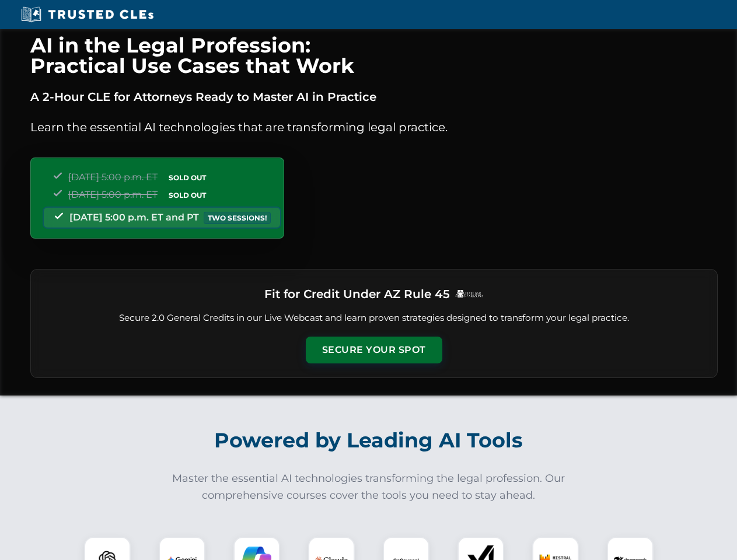 The width and height of the screenshot is (737, 560). What do you see at coordinates (374, 318) in the screenshot?
I see `p: Secure 2.0 General Credits in our Live Webcast and learn proven strategies designed to transform ...` at bounding box center [374, 318].